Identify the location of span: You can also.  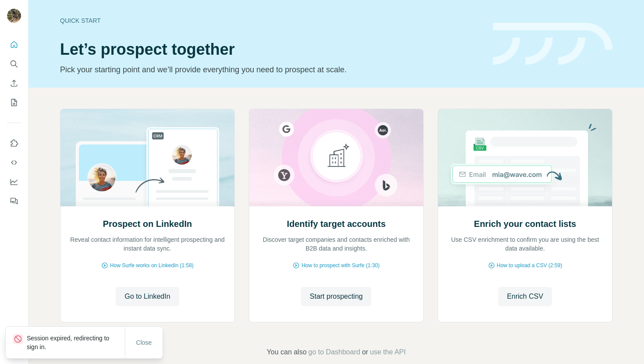
(286, 352).